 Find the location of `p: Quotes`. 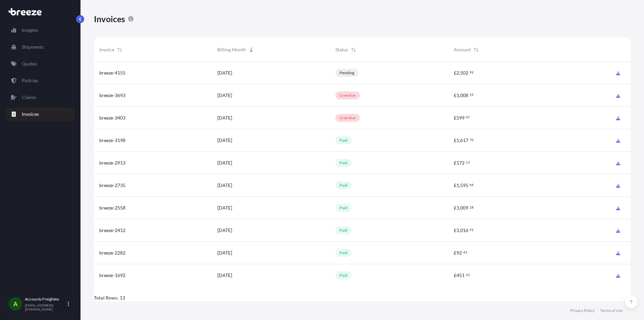

p: Quotes is located at coordinates (29, 64).